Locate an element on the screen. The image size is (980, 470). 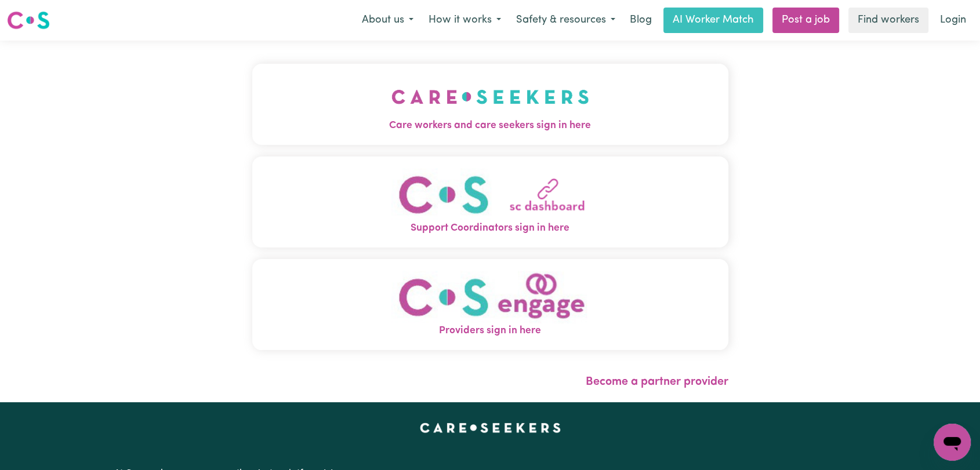
span: Care workers and care seekers sign in here is located at coordinates (490, 126).